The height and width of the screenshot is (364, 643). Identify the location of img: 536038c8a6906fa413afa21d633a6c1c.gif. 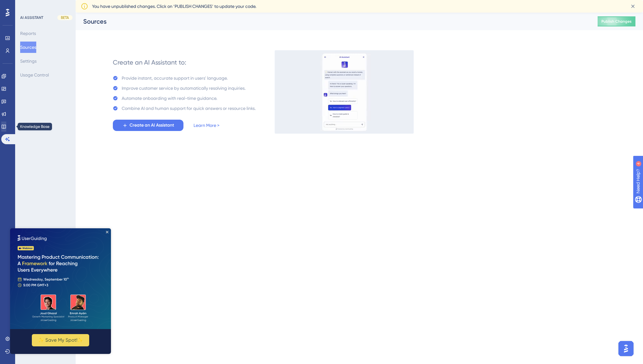
(344, 92).